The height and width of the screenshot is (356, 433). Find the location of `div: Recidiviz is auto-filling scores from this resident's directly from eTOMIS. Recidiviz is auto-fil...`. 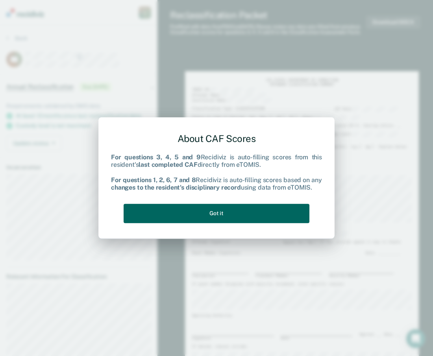

div: Recidiviz is auto-filling scores from this resident's directly from eTOMIS. Recidiviz is auto-fil... is located at coordinates (217, 173).